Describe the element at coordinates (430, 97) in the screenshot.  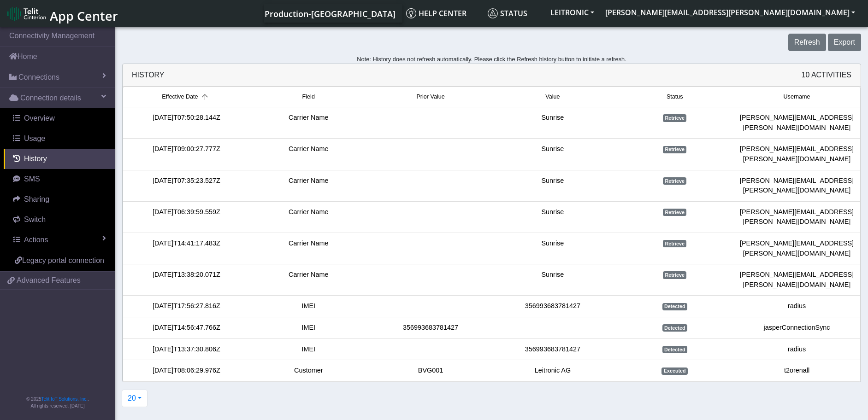
I see `span: Prior Value` at that location.